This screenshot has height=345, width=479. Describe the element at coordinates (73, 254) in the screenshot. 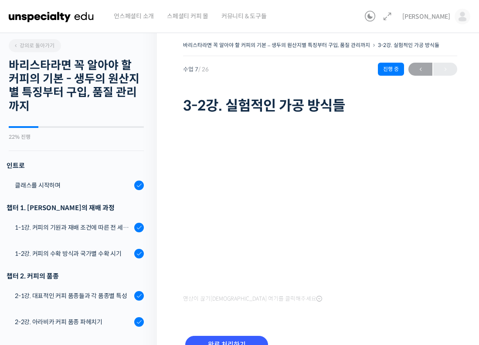

I see `div: 1-2강. 커피의 수확 방식과 국가별 수확 시기` at that location.